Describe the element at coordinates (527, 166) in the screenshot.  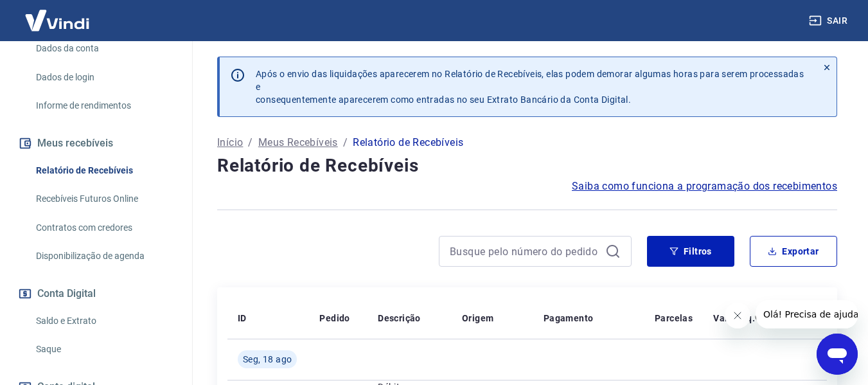
I see `h4: Relatório de Recebíveis` at that location.